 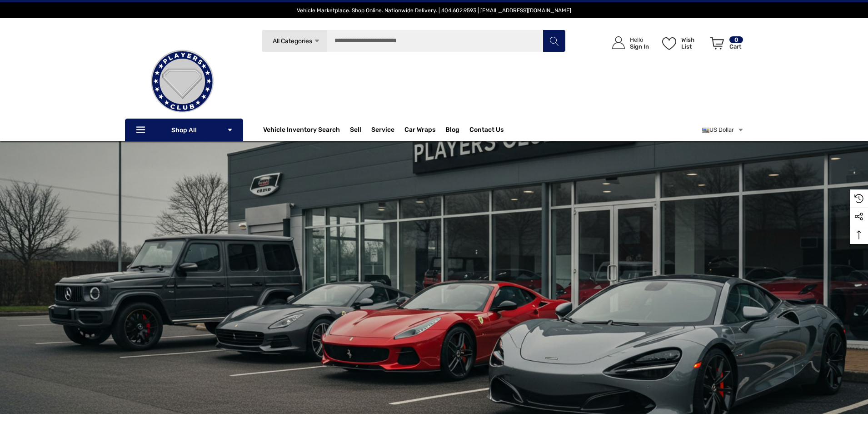 I want to click on a: Blog, so click(x=452, y=131).